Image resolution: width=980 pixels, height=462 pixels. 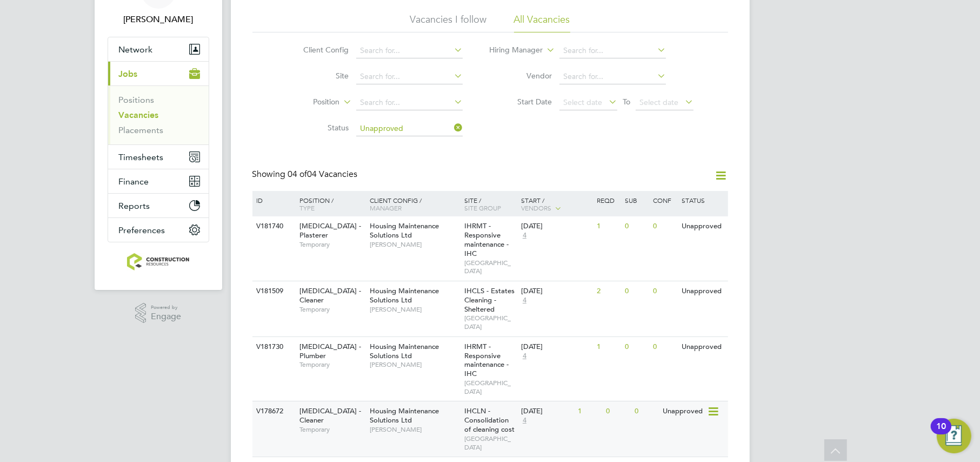 What do you see at coordinates (166, 317) in the screenshot?
I see `span: Engage` at bounding box center [166, 317].